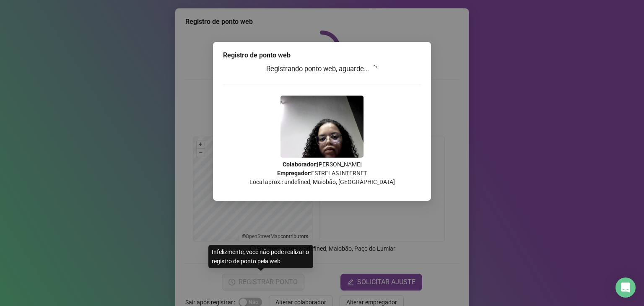  Describe the element at coordinates (374, 68) in the screenshot. I see `span: loading` at that location.